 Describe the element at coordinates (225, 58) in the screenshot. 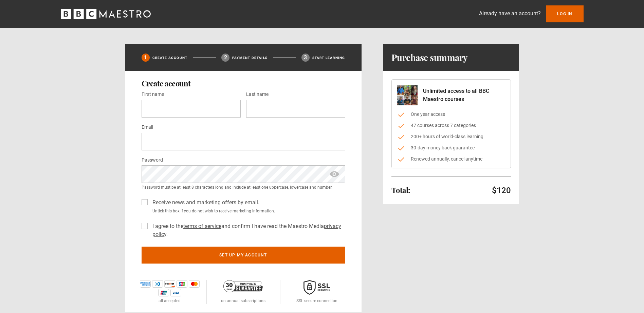

I see `div: 2` at that location.